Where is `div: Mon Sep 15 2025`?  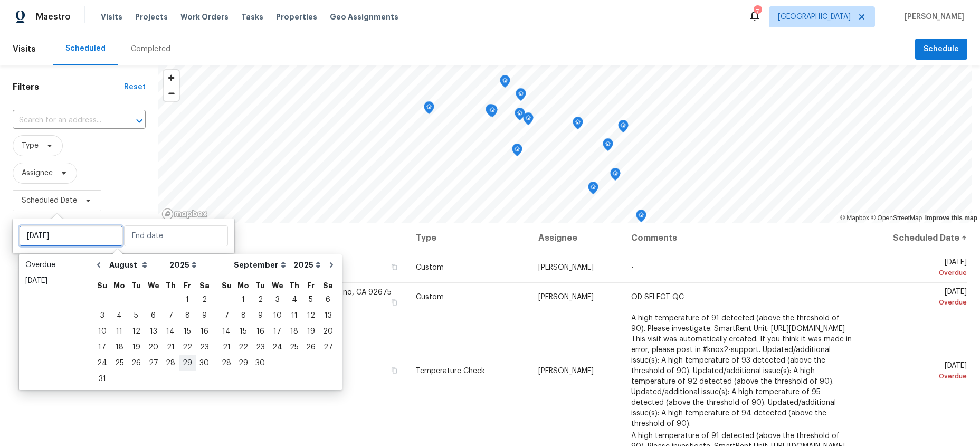 div: Mon Sep 15 2025 is located at coordinates (243, 331).